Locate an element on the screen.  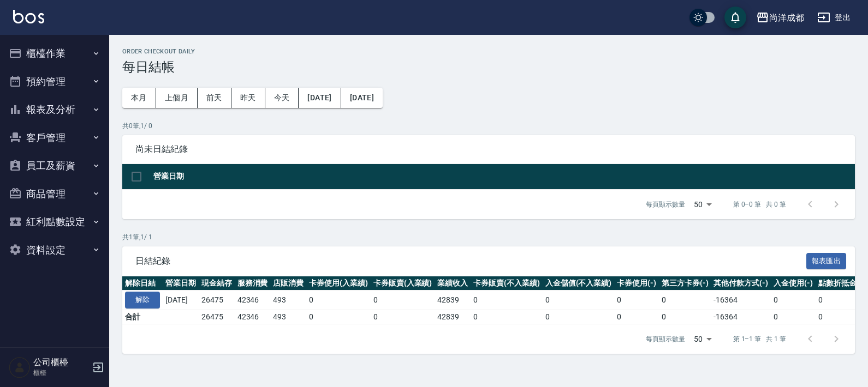
a: 報表匯出 is located at coordinates (826, 260).